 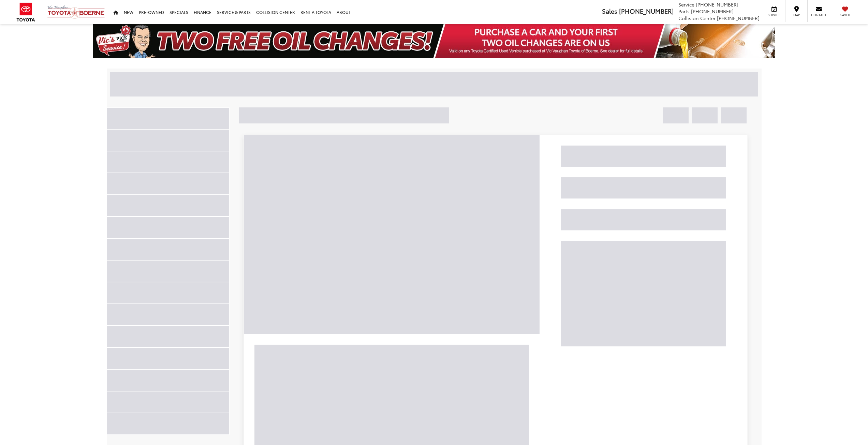 I want to click on span: Contact, so click(x=818, y=15).